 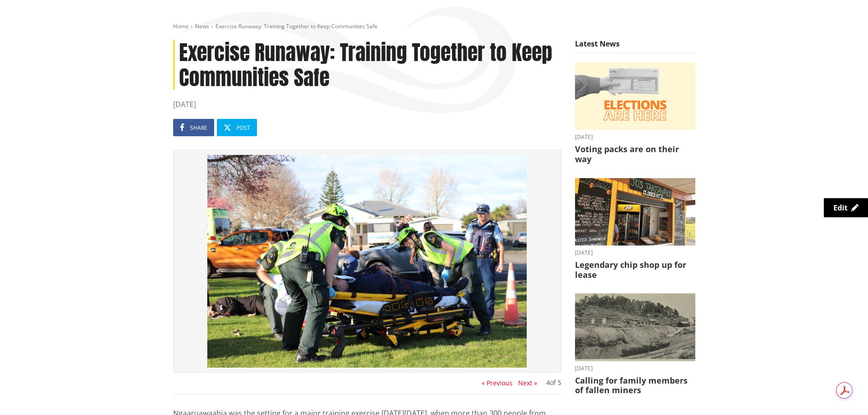 What do you see at coordinates (237, 128) in the screenshot?
I see `a: Post` at bounding box center [237, 128].